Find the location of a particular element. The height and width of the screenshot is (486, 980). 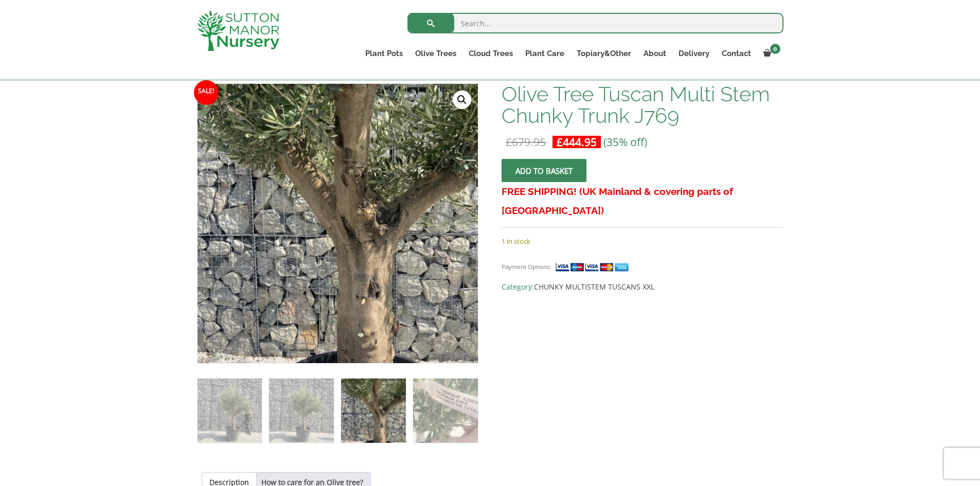

span: 0 is located at coordinates (776, 49).